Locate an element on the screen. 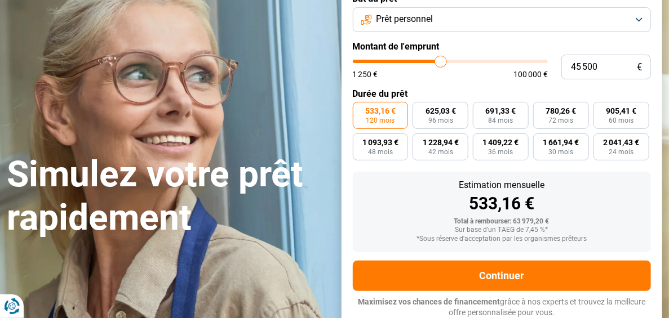 The image size is (669, 318). span: 533,16 € is located at coordinates (380, 111).